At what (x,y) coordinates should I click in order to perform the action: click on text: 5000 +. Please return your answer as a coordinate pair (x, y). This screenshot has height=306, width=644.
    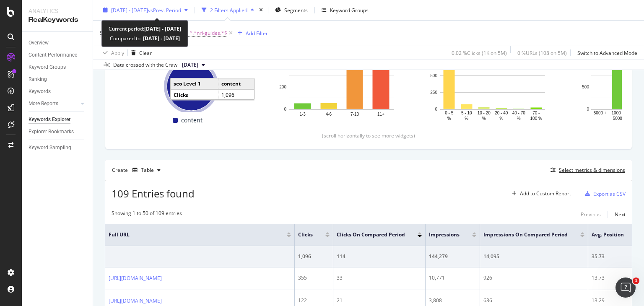
    Looking at the image, I should click on (600, 113).